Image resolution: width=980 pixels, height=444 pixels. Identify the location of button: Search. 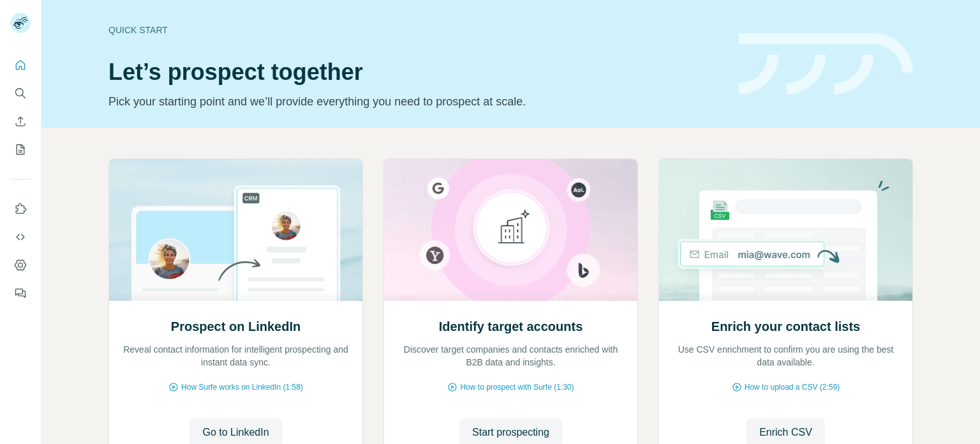
(20, 93).